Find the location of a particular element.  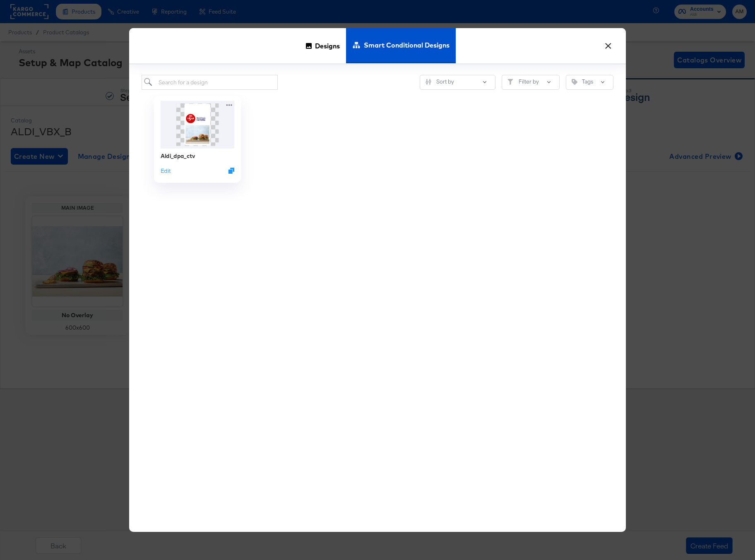

button: Duplicate is located at coordinates (231, 171).